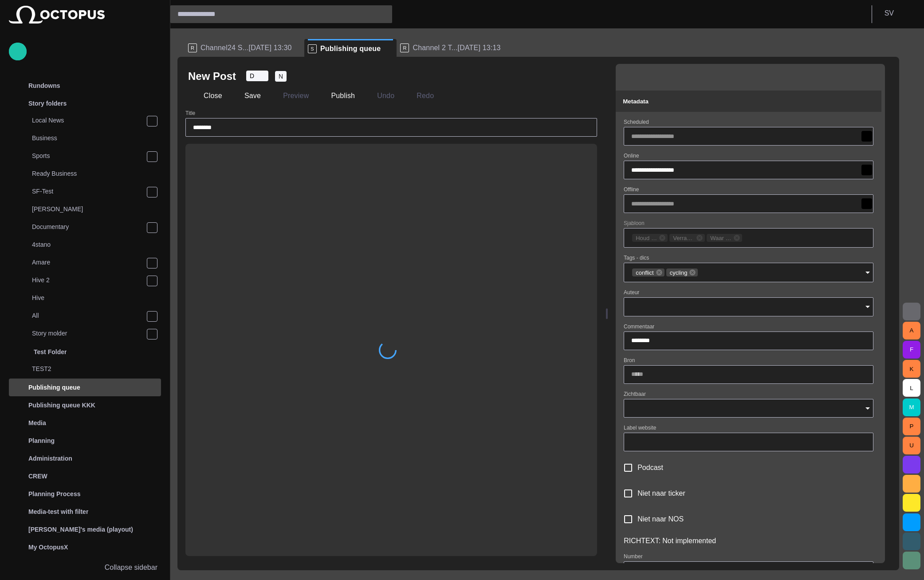 The width and height of the screenshot is (924, 580). I want to click on div: Hive 2, so click(88, 281).